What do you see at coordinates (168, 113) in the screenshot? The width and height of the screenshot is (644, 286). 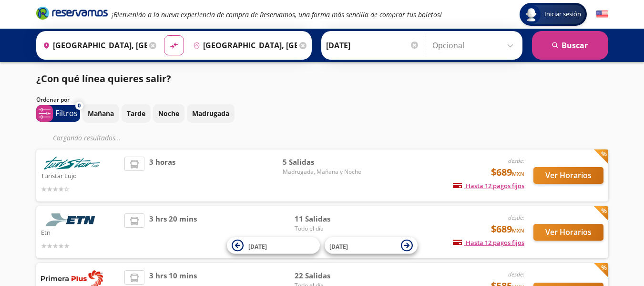 I see `button: Noche` at bounding box center [168, 113].